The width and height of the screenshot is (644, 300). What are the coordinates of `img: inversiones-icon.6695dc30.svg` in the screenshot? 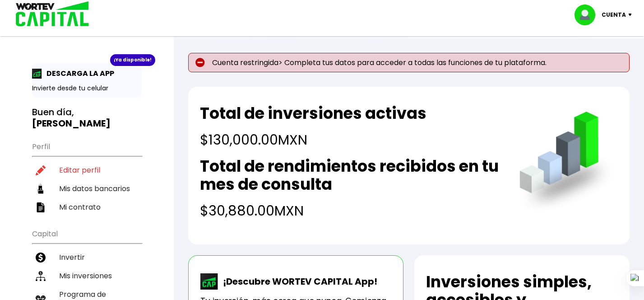 It's located at (41, 276).